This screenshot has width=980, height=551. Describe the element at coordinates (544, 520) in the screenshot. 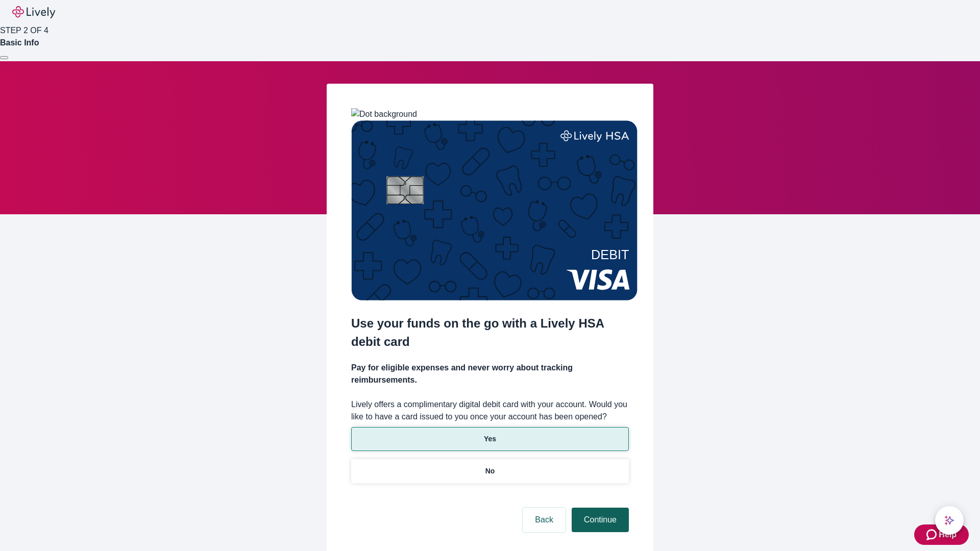

I see `button: Back` at that location.